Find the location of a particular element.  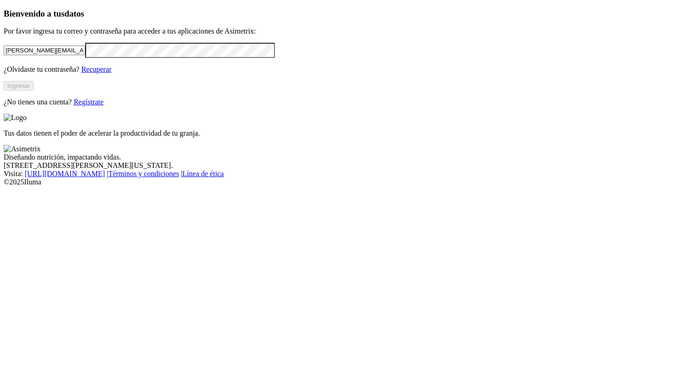

div: Visita : | | is located at coordinates (338, 174).